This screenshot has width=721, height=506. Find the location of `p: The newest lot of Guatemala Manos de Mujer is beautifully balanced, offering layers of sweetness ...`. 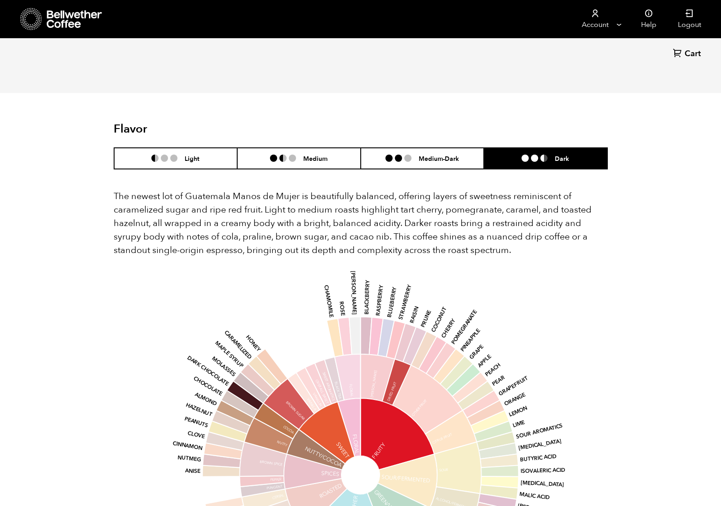

p: The newest lot of Guatemala Manos de Mujer is beautifully balanced, offering layers of sweetness ... is located at coordinates (361, 223).